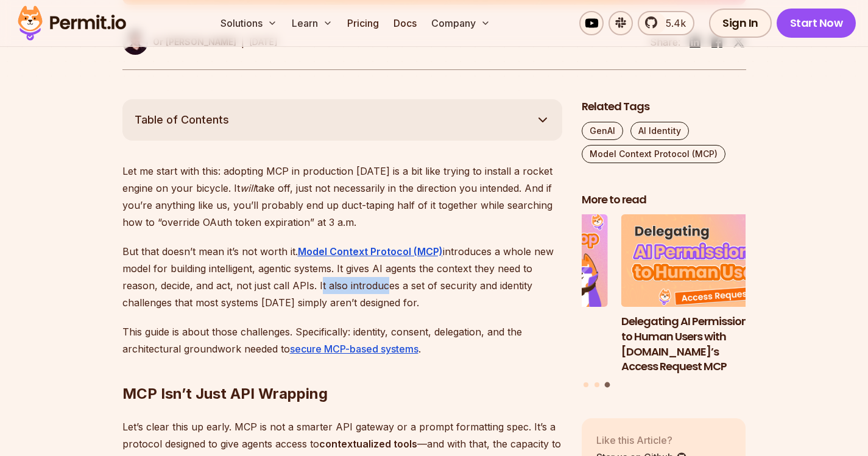 This screenshot has height=456, width=868. Describe the element at coordinates (342, 370) in the screenshot. I see `h2: MCP Isn’t Just API Wrapping` at that location.